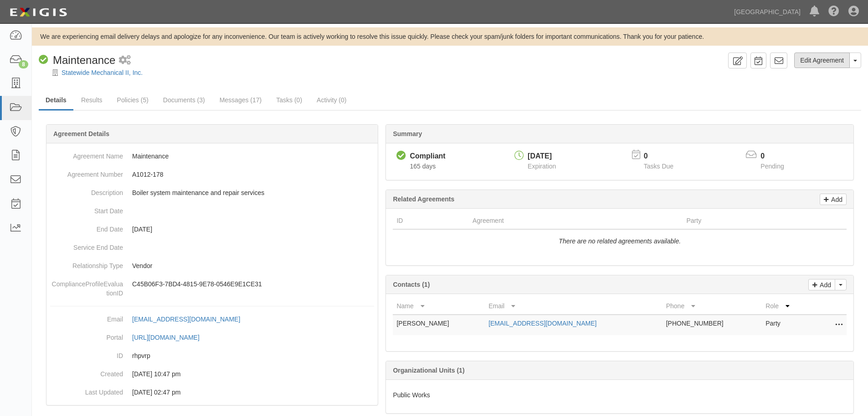 The image size is (868, 416). I want to click on i: There are no related agreements available., so click(620, 241).